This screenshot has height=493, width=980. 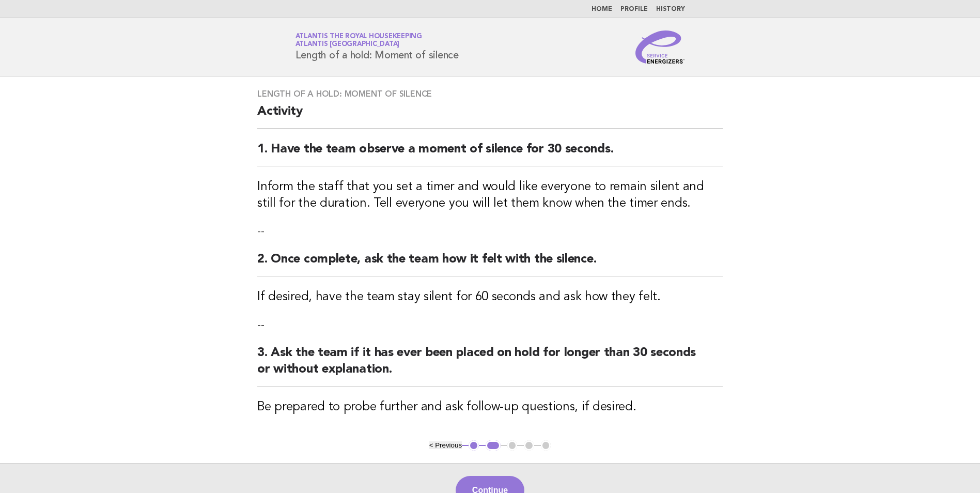 What do you see at coordinates (633, 9) in the screenshot?
I see `a: Profile` at bounding box center [633, 9].